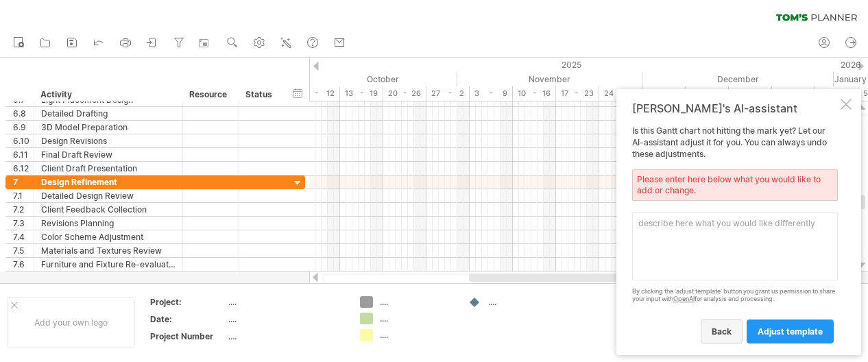  Describe the element at coordinates (23, 113) in the screenshot. I see `div: 6.8` at that location.